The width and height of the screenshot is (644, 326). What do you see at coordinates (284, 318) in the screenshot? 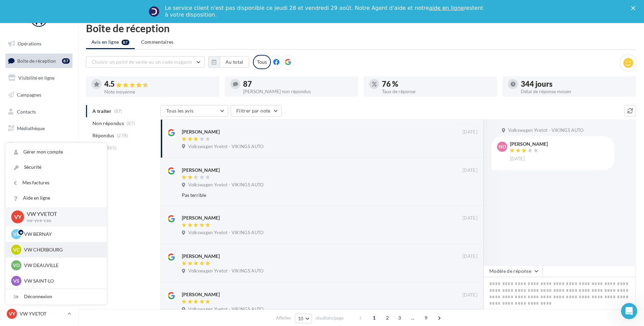
I see `span: Afficher` at bounding box center [284, 318].